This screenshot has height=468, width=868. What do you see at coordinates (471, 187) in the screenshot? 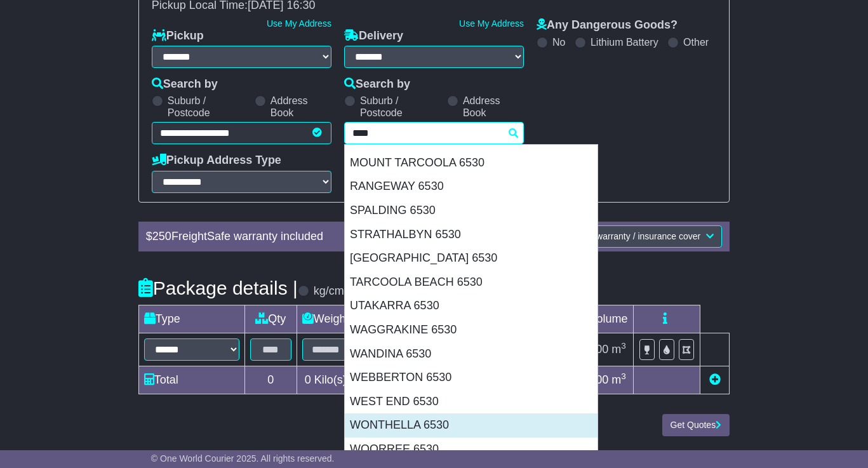
I see `div: RANGEWAY 6530` at bounding box center [471, 187].